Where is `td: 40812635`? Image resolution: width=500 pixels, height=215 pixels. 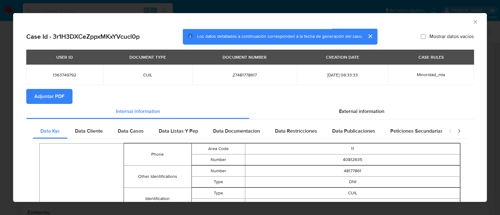 td: 40812635 is located at coordinates (353, 160).